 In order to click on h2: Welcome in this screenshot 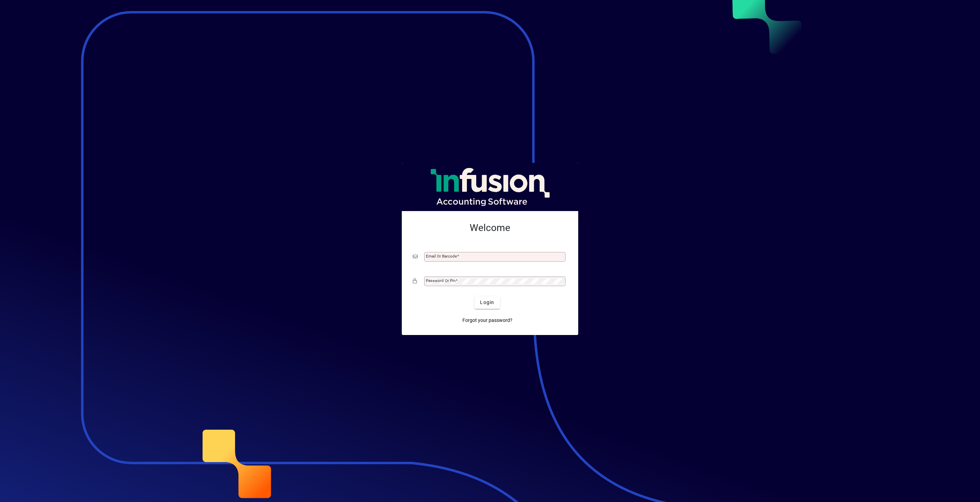, I will do `click(490, 228)`.